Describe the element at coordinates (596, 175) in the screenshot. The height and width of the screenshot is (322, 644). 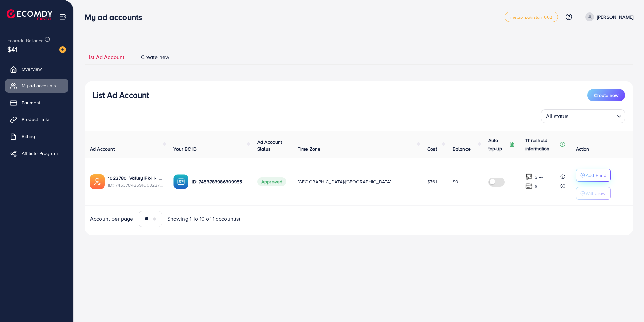
I see `p: Add Fund` at that location.